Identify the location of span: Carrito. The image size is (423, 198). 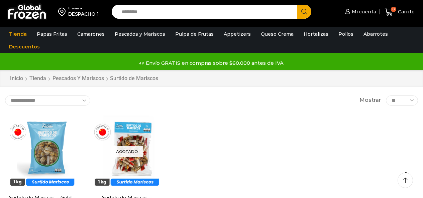
(405, 12).